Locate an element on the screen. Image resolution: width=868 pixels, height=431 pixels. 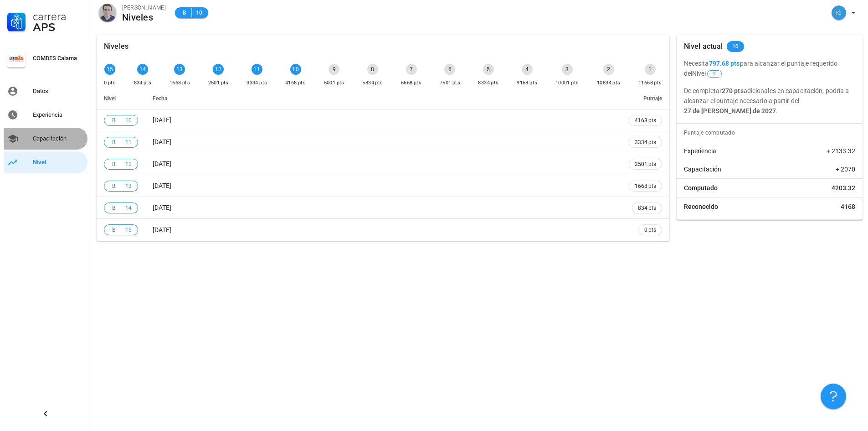
div: 3334 pts is located at coordinates (256, 83).